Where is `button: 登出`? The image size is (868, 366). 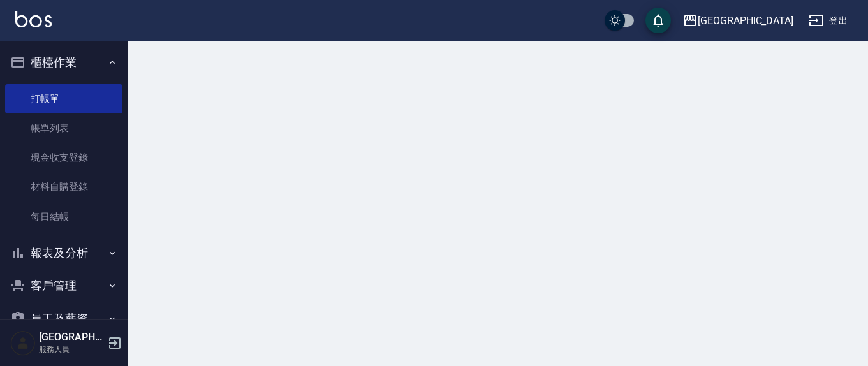
button: 登出 is located at coordinates (827, 20).